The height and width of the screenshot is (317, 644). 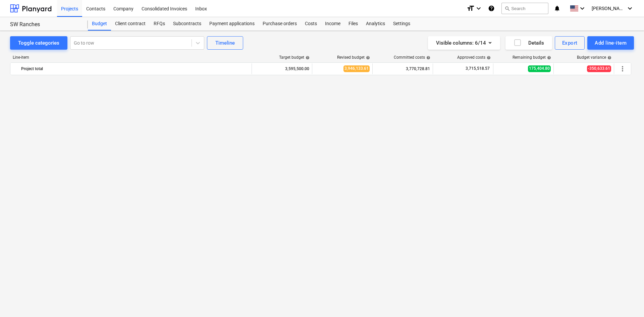 What do you see at coordinates (375, 24) in the screenshot?
I see `div: Analytics` at bounding box center [375, 24].